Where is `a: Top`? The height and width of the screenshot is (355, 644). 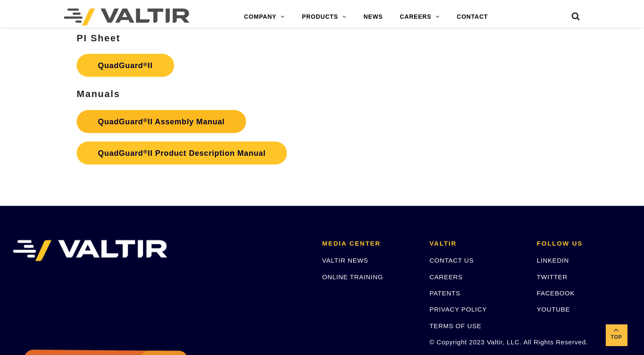
a: Top is located at coordinates (616, 335).